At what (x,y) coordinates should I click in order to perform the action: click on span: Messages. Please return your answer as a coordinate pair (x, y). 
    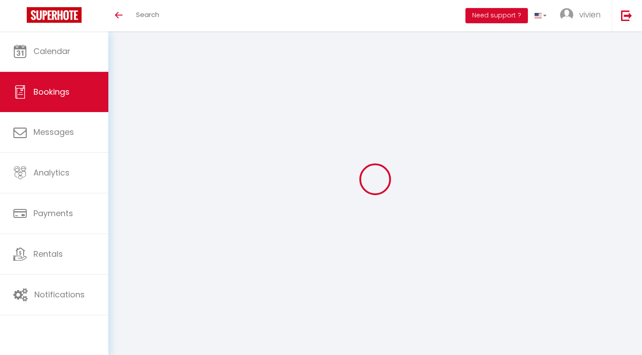
    Looking at the image, I should click on (54, 132).